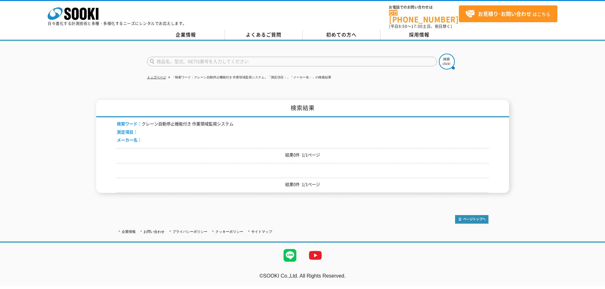 This screenshot has height=289, width=605. I want to click on span: お電話でのお問い合わせは, so click(424, 7).